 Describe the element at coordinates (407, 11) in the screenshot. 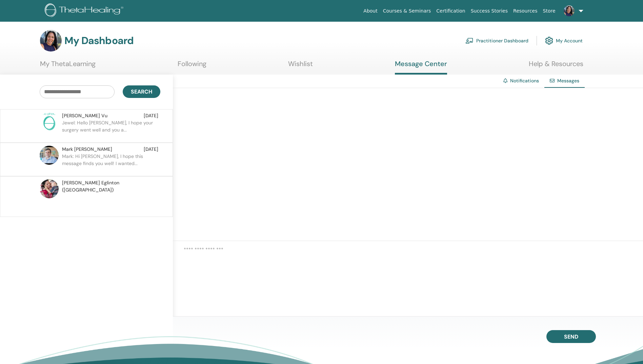

I see `a: Courses & Seminars` at that location.